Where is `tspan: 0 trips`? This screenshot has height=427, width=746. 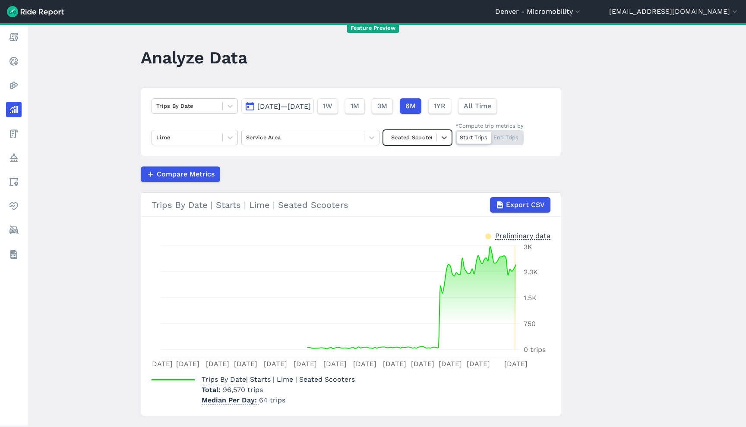
tspan: 0 trips is located at coordinates (534, 350).